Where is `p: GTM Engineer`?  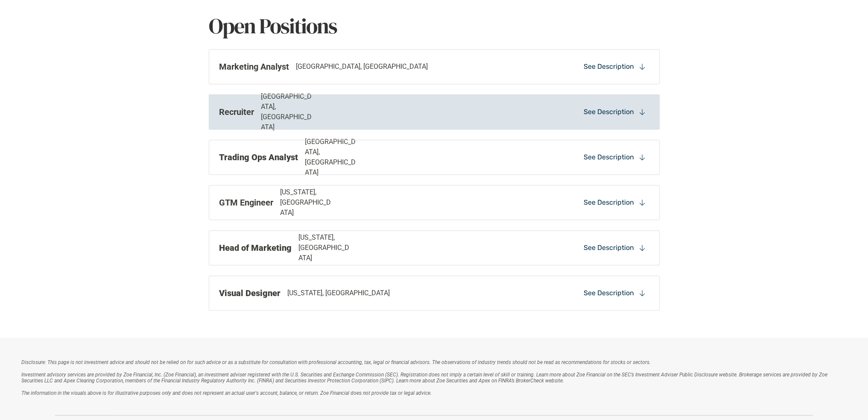
p: GTM Engineer is located at coordinates (246, 203).